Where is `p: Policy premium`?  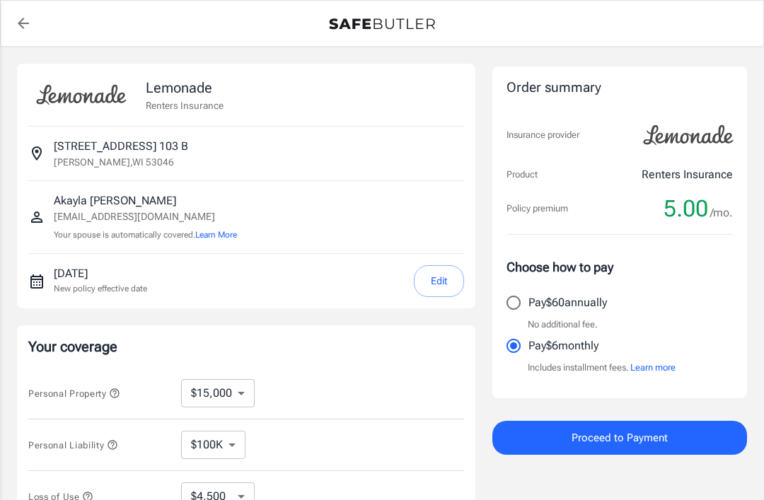 p: Policy premium is located at coordinates (537, 209).